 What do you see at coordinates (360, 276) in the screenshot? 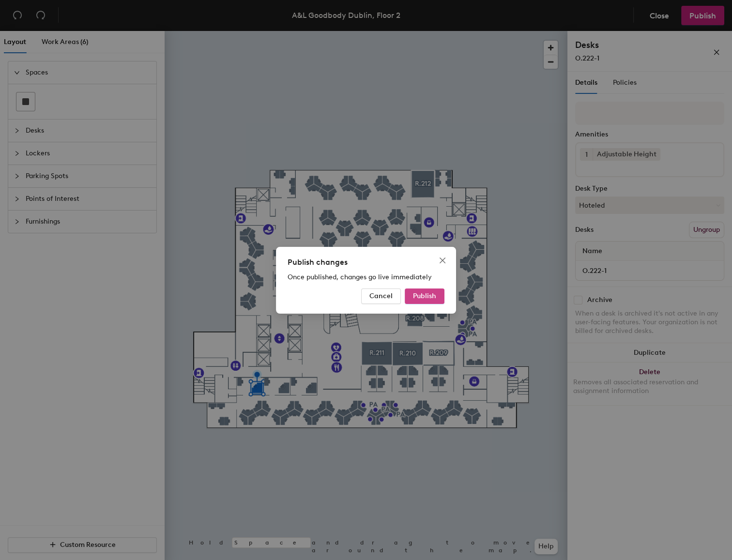
I see `span: Once published, changes go live immediately` at bounding box center [360, 276].